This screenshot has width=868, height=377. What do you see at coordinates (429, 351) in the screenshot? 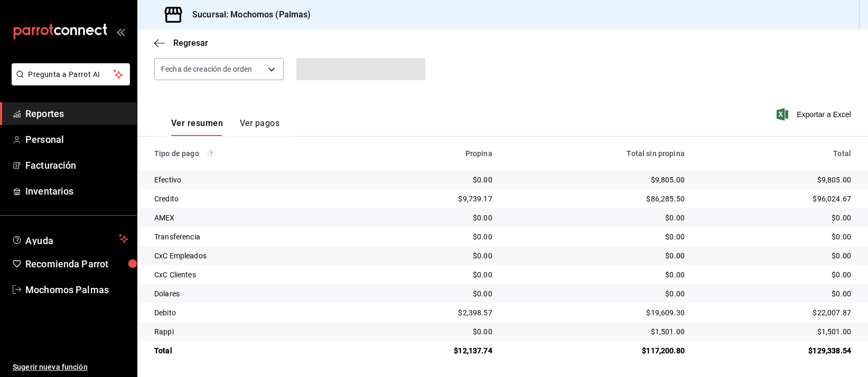
I see `div: $12,137.74` at bounding box center [429, 351].